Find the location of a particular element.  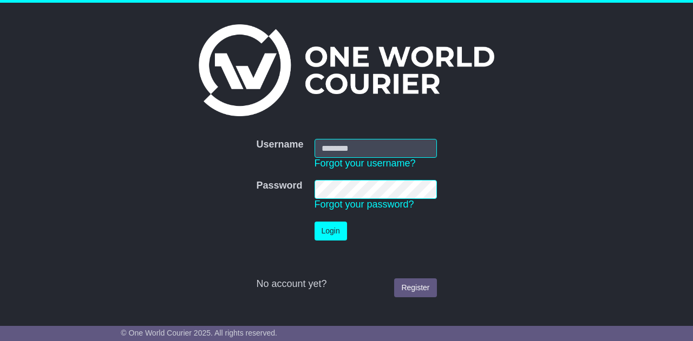

div: No account yet? is located at coordinates (346, 285).